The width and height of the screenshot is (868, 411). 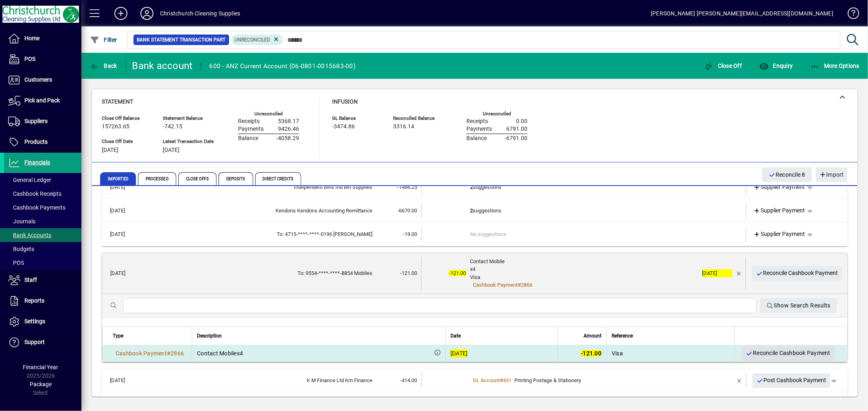 I want to click on label: Unreconciled, so click(x=497, y=114).